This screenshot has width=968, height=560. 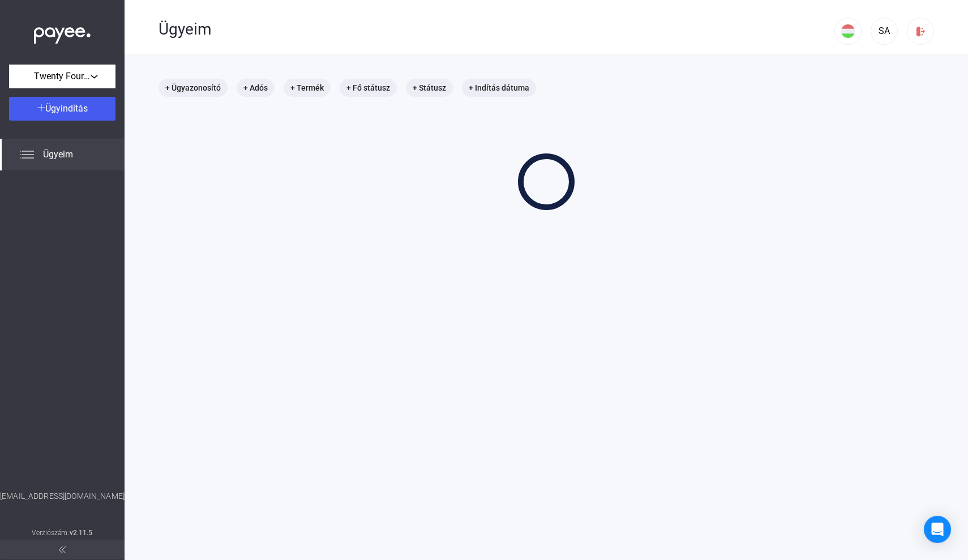 I want to click on img: HU, so click(x=848, y=32).